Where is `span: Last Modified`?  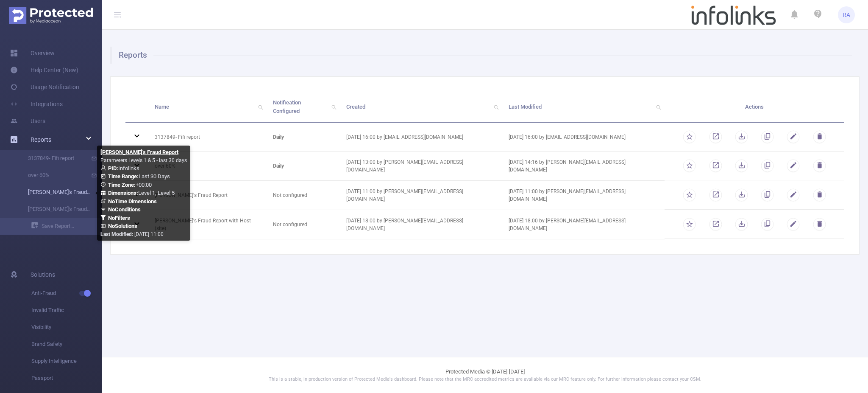
span: Last Modified is located at coordinates (525, 106).